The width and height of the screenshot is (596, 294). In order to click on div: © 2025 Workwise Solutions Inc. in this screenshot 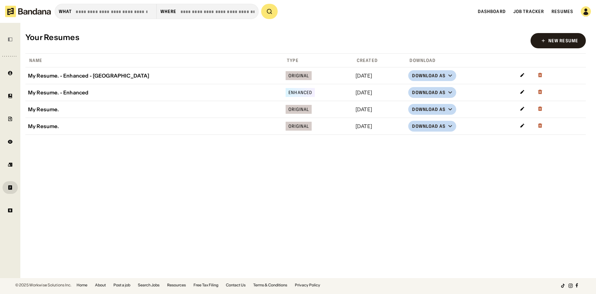, I will do `click(43, 285)`.